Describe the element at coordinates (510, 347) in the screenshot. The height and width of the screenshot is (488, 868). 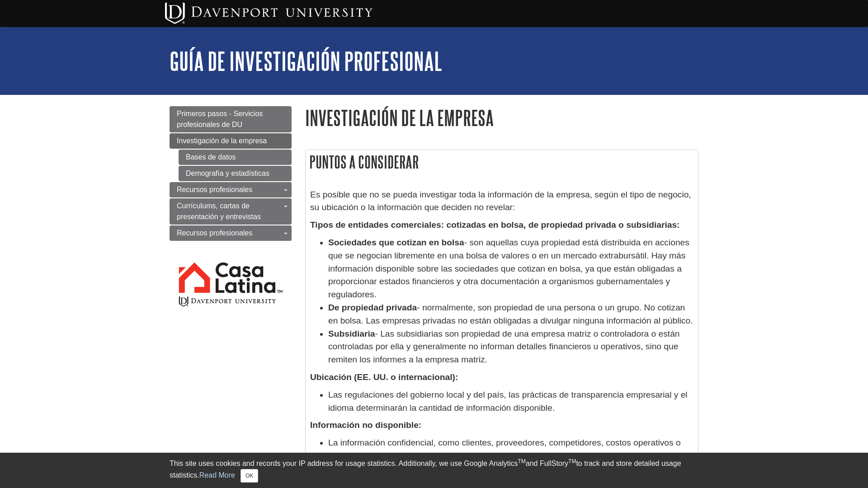
I see `li: - Las subsidiarias son propiedad de una empresa matriz o controladora o están controladas por ell...` at that location.